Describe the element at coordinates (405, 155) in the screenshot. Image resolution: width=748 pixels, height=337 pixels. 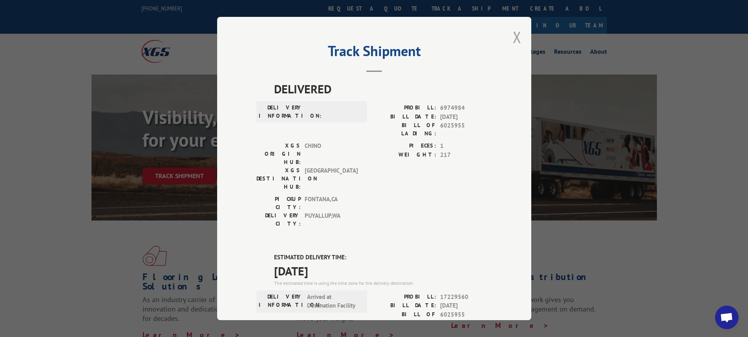
I see `label: WEIGHT:` at that location.